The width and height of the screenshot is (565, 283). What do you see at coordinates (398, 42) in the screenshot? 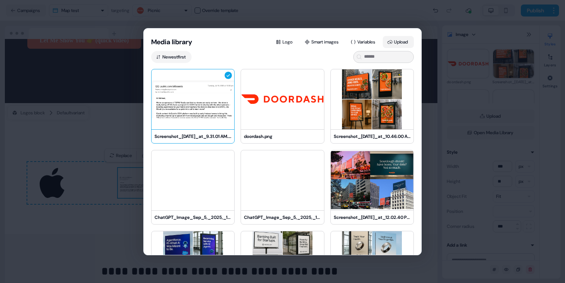
I see `button: Upload` at bounding box center [398, 42].